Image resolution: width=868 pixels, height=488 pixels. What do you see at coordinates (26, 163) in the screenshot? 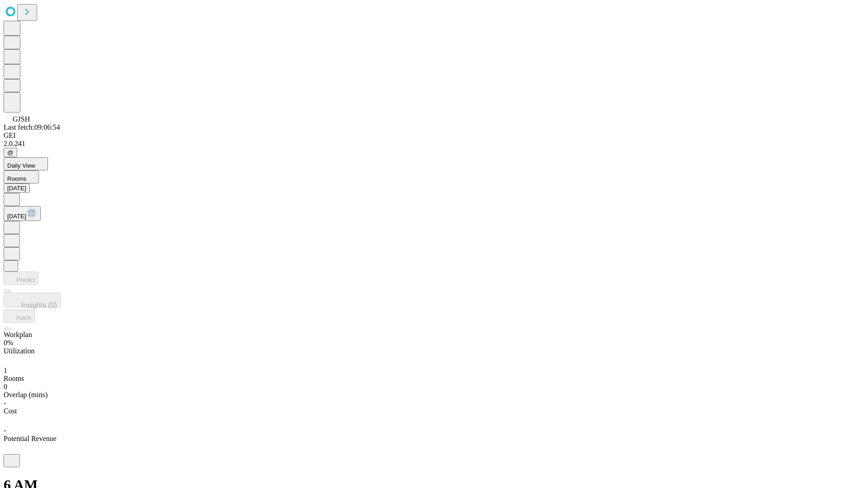
I see `button: Daily View` at bounding box center [26, 163].